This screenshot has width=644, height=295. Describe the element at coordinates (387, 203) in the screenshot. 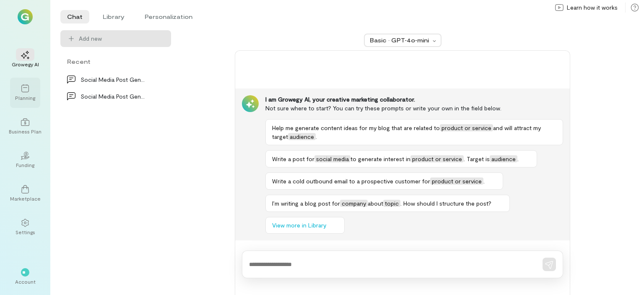

I see `button: I’m writing a blog post forcompanyabouttopic. How should I structure the post?` at that location.